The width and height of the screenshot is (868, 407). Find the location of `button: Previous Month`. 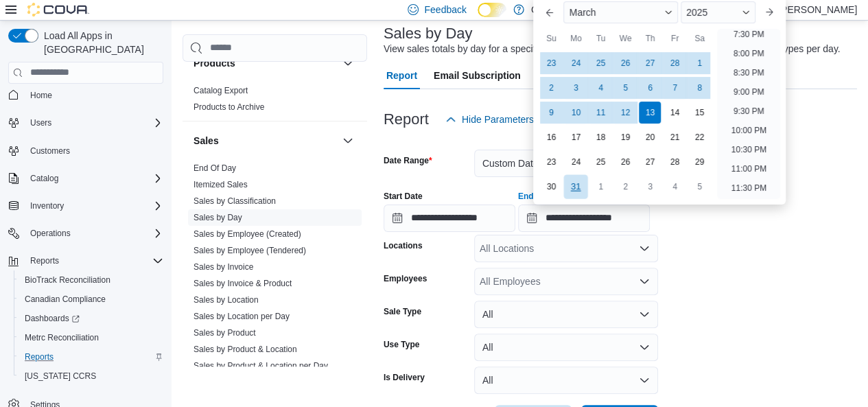

button: Previous Month is located at coordinates (550, 12).